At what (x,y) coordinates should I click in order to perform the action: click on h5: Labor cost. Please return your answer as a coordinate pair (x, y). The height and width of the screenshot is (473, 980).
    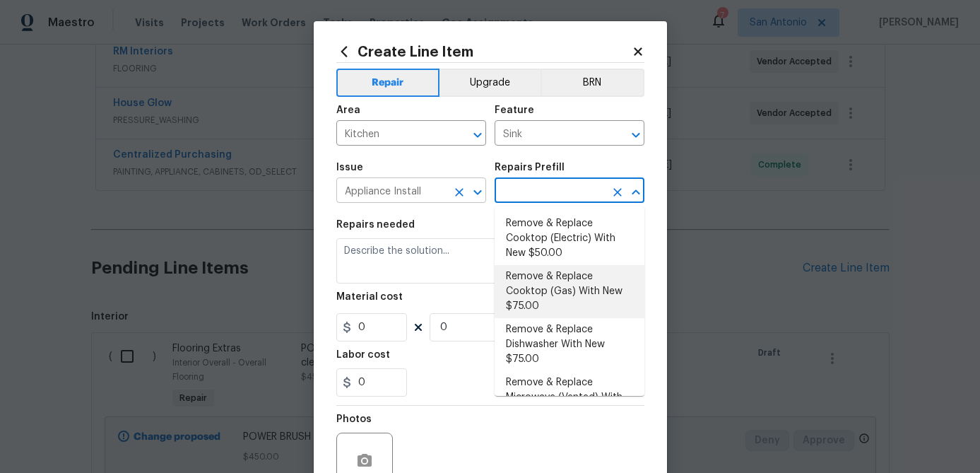
    Looking at the image, I should click on (363, 355).